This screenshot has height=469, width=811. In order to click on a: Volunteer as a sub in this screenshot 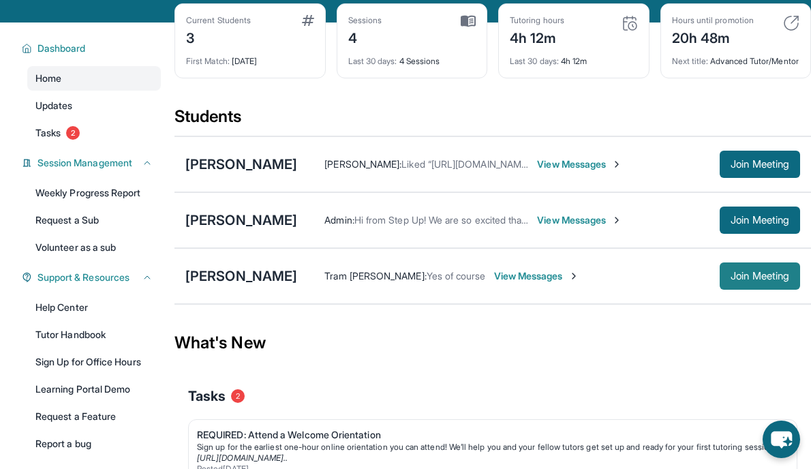, I will do `click(94, 248)`.